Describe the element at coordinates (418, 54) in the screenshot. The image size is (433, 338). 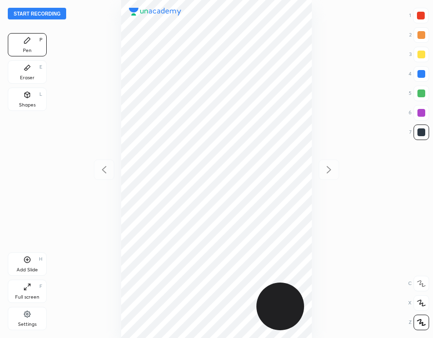
I see `div: 3` at that location.